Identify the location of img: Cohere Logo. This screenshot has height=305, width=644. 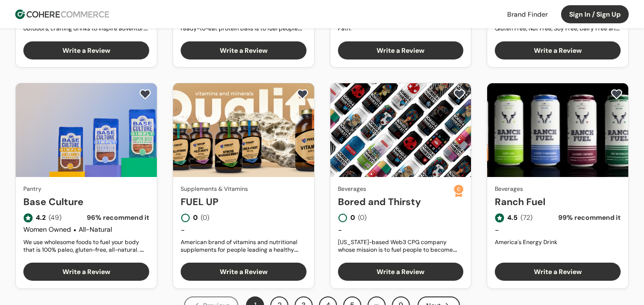
(62, 14).